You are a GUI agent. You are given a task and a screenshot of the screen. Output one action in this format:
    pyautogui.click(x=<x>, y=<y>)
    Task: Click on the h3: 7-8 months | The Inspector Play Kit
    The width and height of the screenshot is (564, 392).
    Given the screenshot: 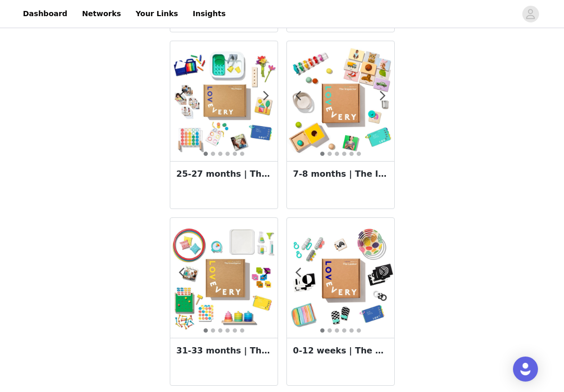 What is the action you would take?
    pyautogui.click(x=341, y=174)
    